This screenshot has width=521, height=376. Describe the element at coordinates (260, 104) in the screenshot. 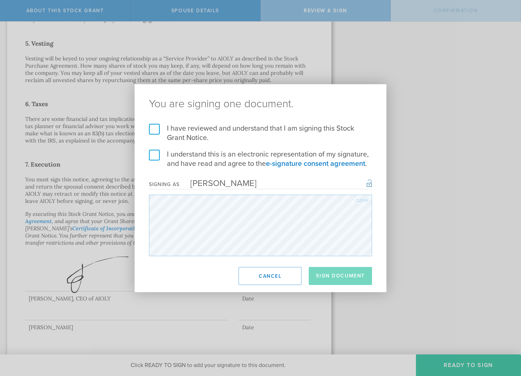

I see `ng-pluralize: You are signing one document.` at that location.